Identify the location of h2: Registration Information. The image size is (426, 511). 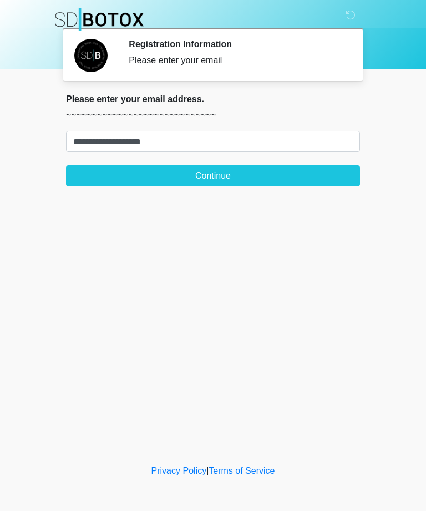
(236, 44).